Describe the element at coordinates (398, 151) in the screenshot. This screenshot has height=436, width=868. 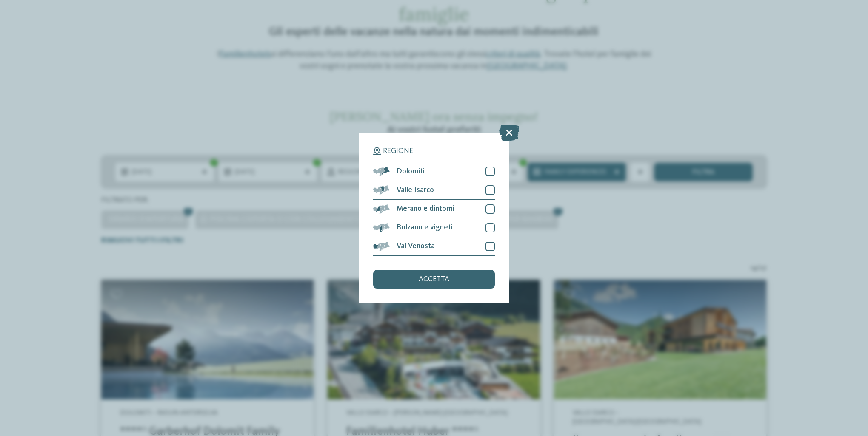
I see `span: Regione` at that location.